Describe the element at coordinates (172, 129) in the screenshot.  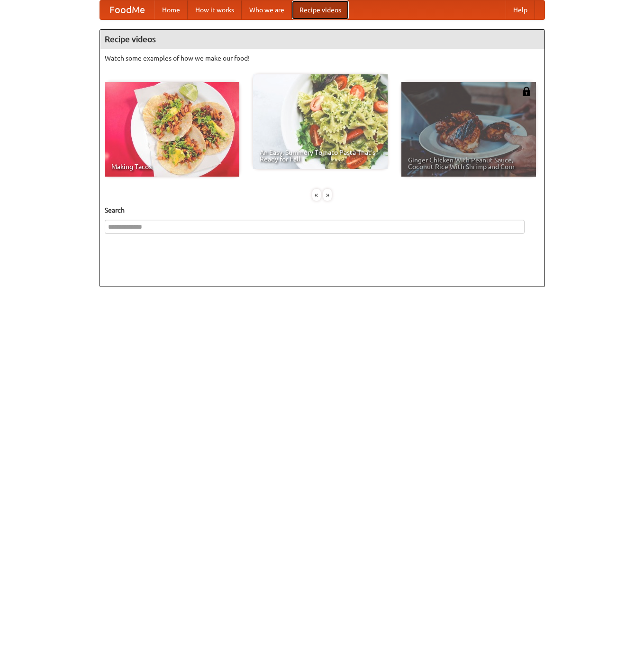
I see `a: Making Tacos` at that location.